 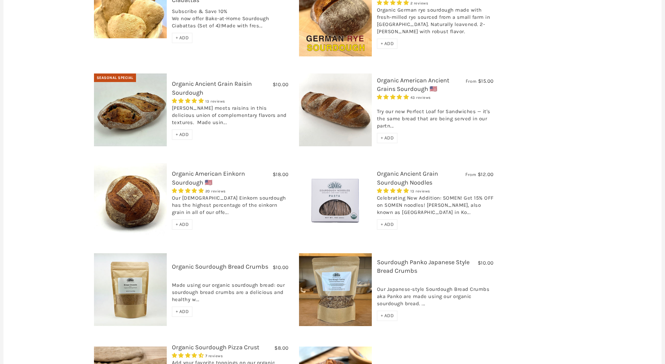 I want to click on span: 4.92 stars, so click(x=189, y=101).